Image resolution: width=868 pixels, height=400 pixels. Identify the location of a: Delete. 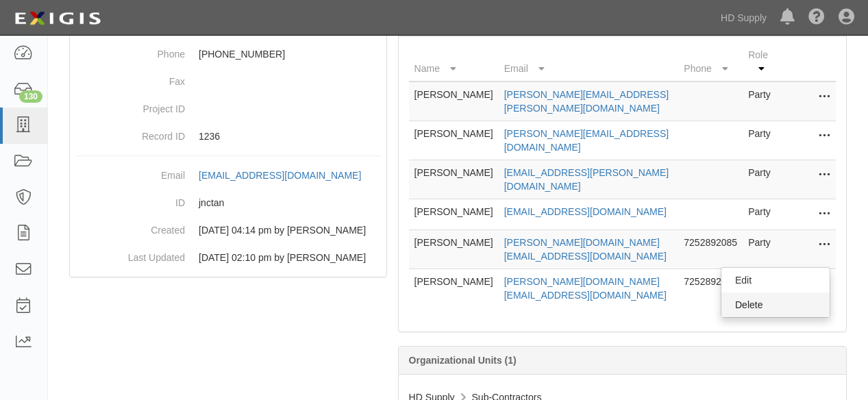
(776, 305).